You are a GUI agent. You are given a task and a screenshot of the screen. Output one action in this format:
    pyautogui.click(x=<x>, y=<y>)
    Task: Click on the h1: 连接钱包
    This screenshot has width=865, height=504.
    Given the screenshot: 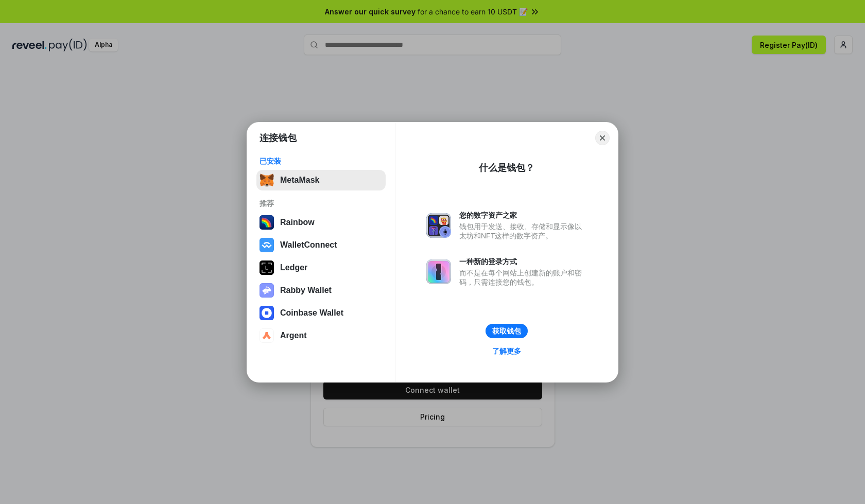 What is the action you would take?
    pyautogui.click(x=278, y=138)
    